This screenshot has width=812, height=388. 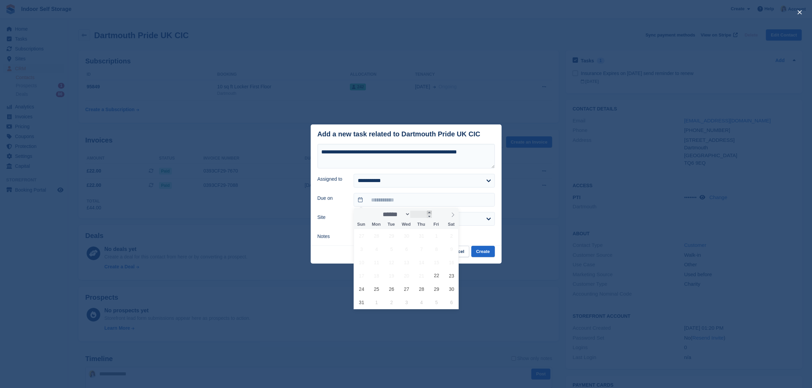 What do you see at coordinates (407, 249) in the screenshot?
I see `span: August 6, 2025` at bounding box center [407, 249].